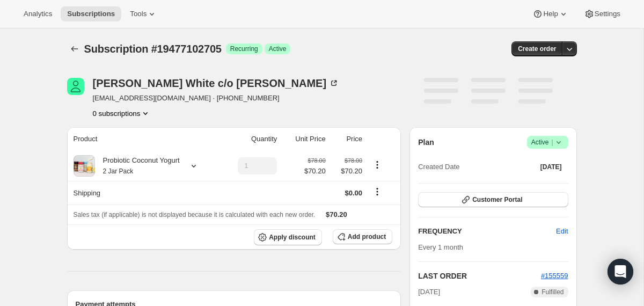 The height and width of the screenshot is (306, 644). Describe the element at coordinates (537, 49) in the screenshot. I see `button: Create order` at that location.